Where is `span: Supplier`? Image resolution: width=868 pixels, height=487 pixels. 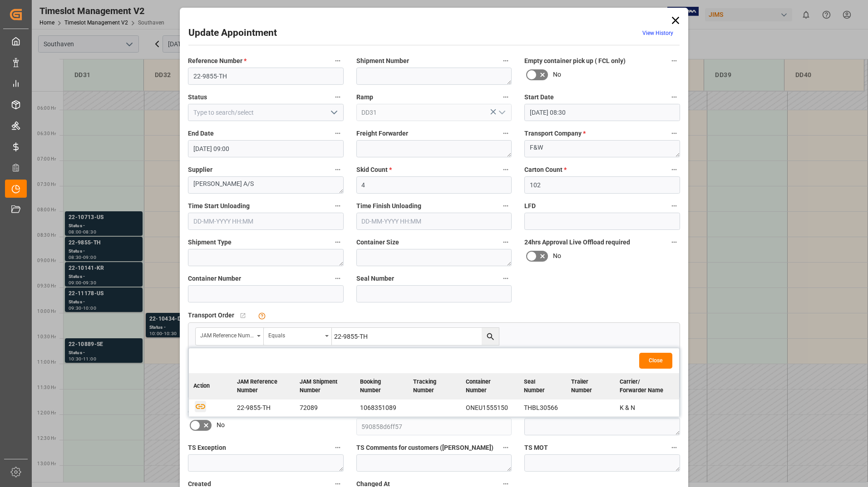 span: Supplier is located at coordinates (200, 170).